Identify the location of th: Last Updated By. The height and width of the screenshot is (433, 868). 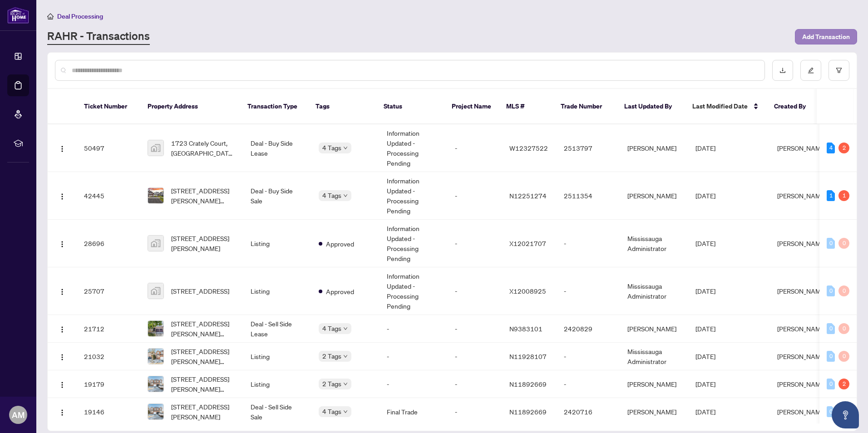
(651, 107).